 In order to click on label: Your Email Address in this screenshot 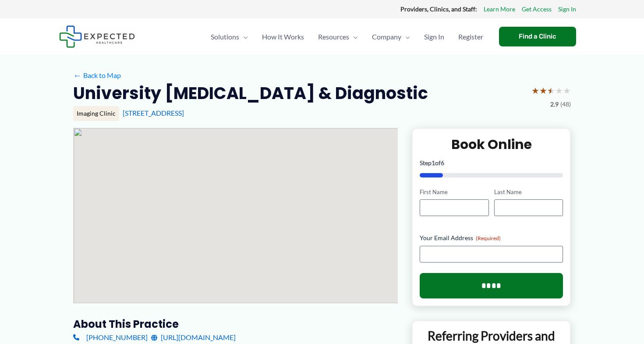, I will do `click(491, 238)`.